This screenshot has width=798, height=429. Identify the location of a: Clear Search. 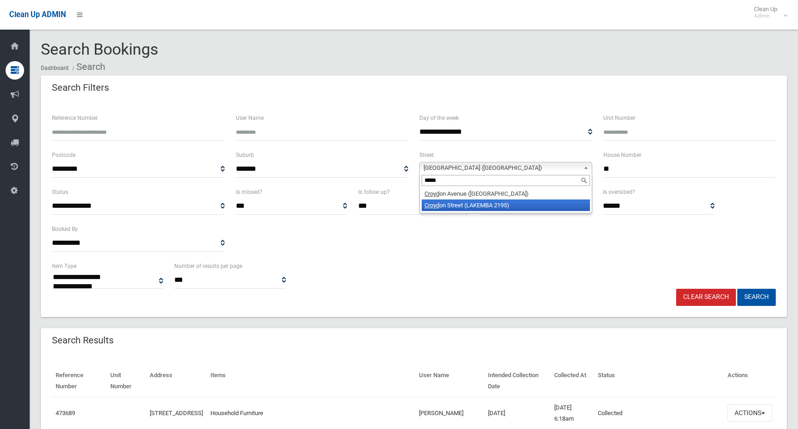
(705, 297).